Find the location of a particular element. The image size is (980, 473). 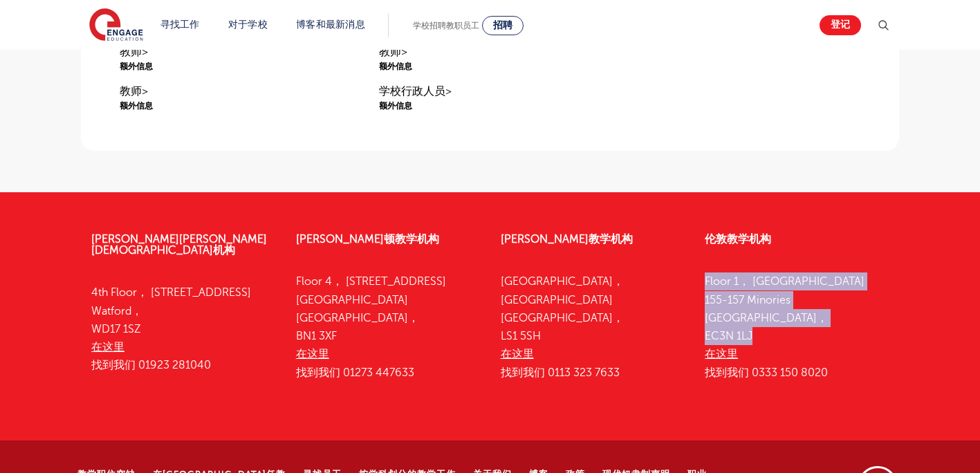

a: 寻找工作 is located at coordinates (180, 24).